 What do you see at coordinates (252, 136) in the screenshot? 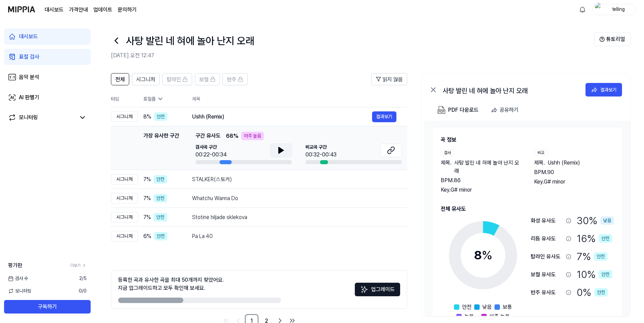
I see `div: 아주 높음` at bounding box center [252, 136].